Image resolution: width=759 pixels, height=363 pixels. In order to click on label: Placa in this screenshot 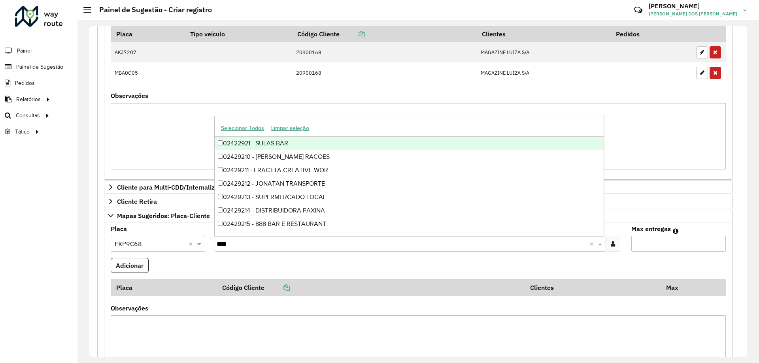, I will do `click(119, 229)`.